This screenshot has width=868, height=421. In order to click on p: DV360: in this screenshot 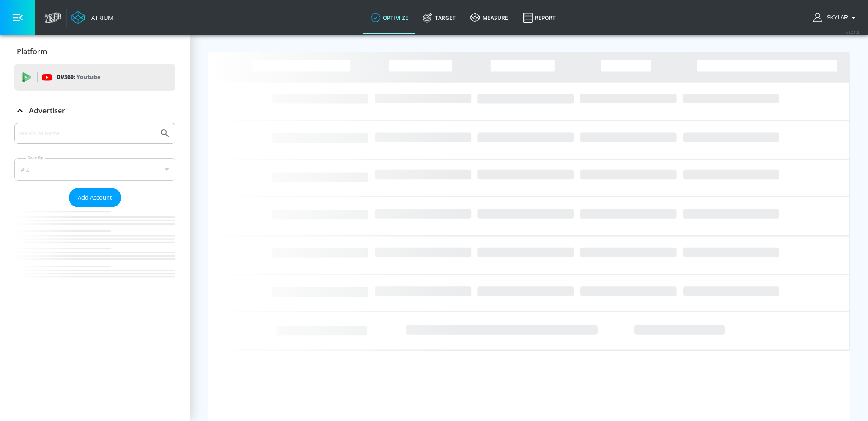, I will do `click(78, 78)`.